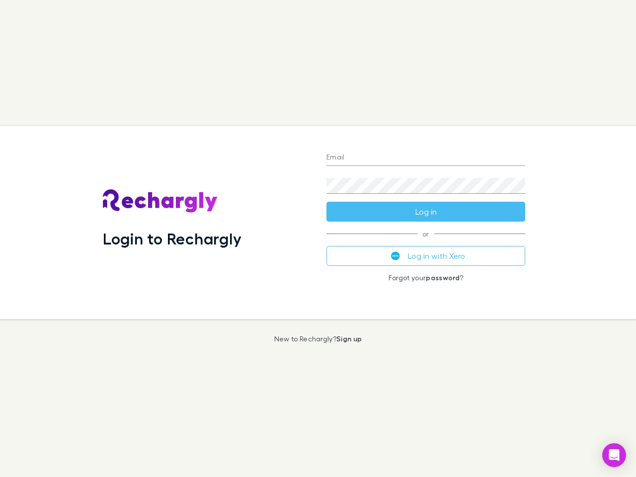  Describe the element at coordinates (426, 278) in the screenshot. I see `p: Forgot your ?` at that location.